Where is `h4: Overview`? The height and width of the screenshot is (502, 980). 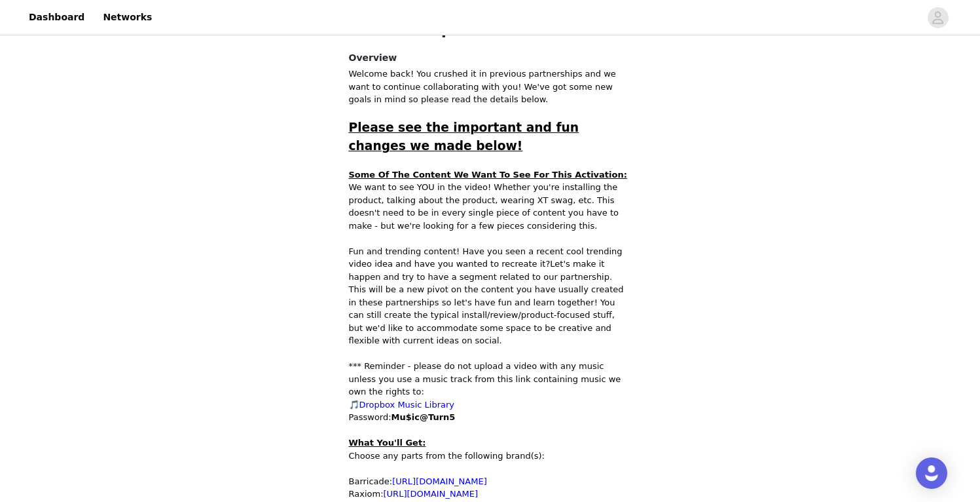
h4: Overview is located at coordinates (490, 58).